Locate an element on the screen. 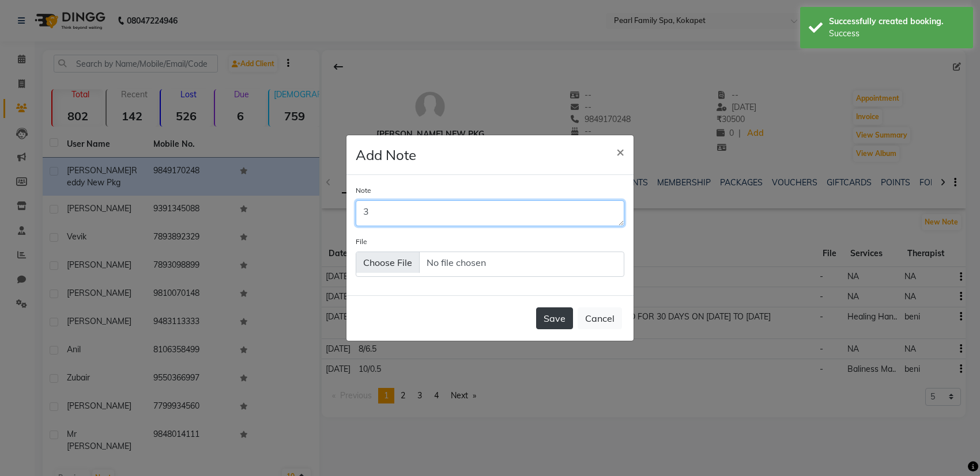 This screenshot has width=980, height=476. button: Close is located at coordinates (620, 151).